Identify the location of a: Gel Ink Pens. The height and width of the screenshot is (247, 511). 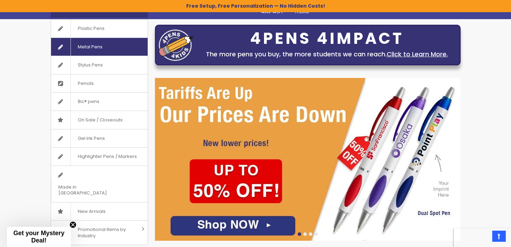
(99, 138).